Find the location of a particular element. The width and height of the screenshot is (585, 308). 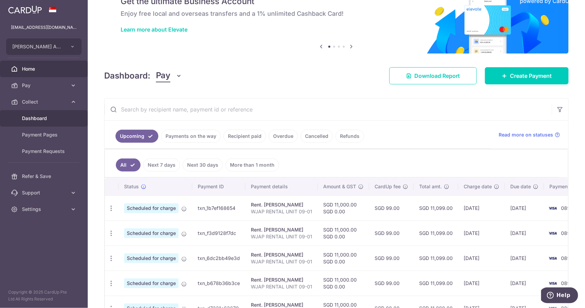

input: Search by recipient name, payment id or reference is located at coordinates (328, 109).